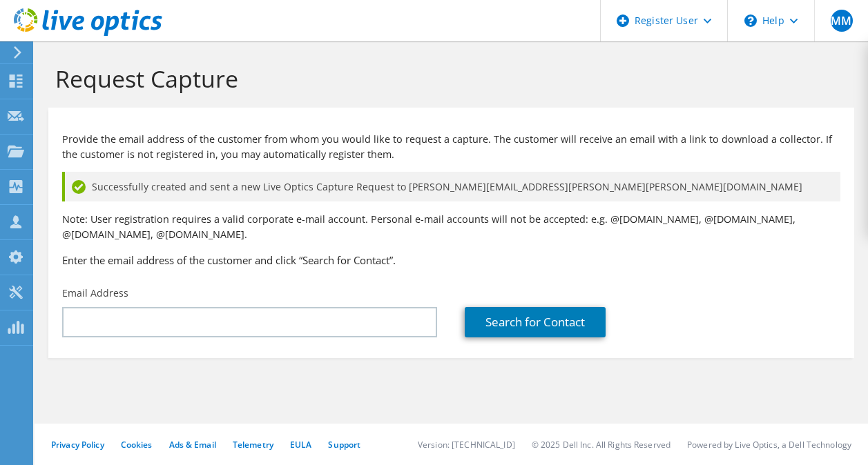 Image resolution: width=868 pixels, height=465 pixels. Describe the element at coordinates (769, 445) in the screenshot. I see `li: Powered by Live Optics, a Dell Technology` at that location.